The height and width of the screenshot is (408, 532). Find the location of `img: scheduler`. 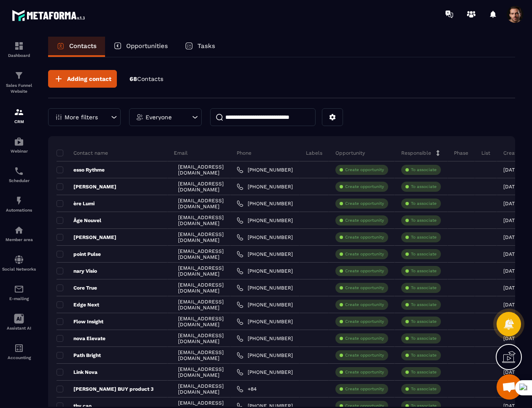

img: scheduler is located at coordinates (19, 171).